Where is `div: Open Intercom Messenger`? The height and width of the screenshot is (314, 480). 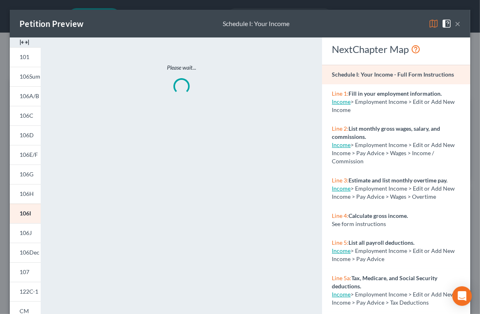 div: Open Intercom Messenger is located at coordinates (462, 296).